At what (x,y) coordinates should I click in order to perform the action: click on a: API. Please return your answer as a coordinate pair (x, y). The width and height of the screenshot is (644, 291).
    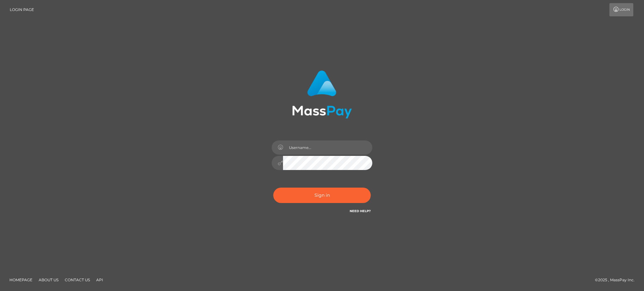
    Looking at the image, I should click on (100, 280).